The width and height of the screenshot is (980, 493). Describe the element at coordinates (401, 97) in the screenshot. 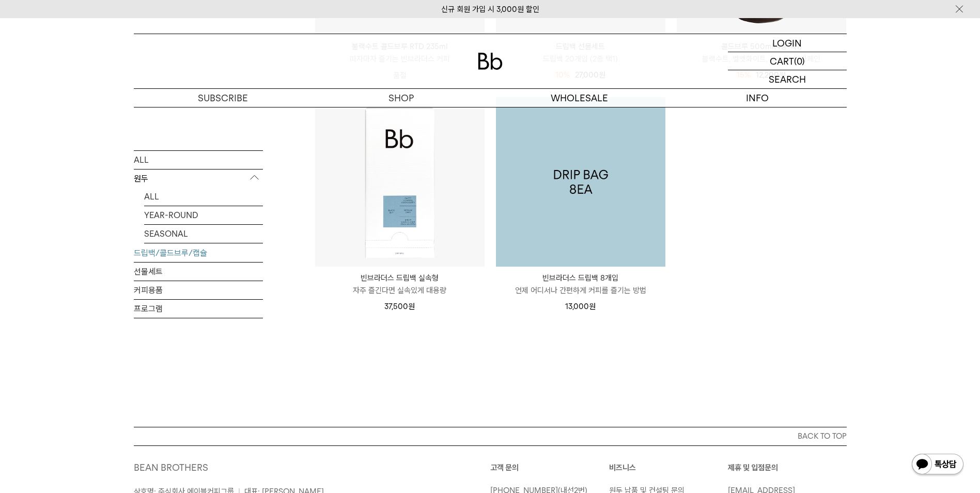

I see `p: SHOP` at that location.